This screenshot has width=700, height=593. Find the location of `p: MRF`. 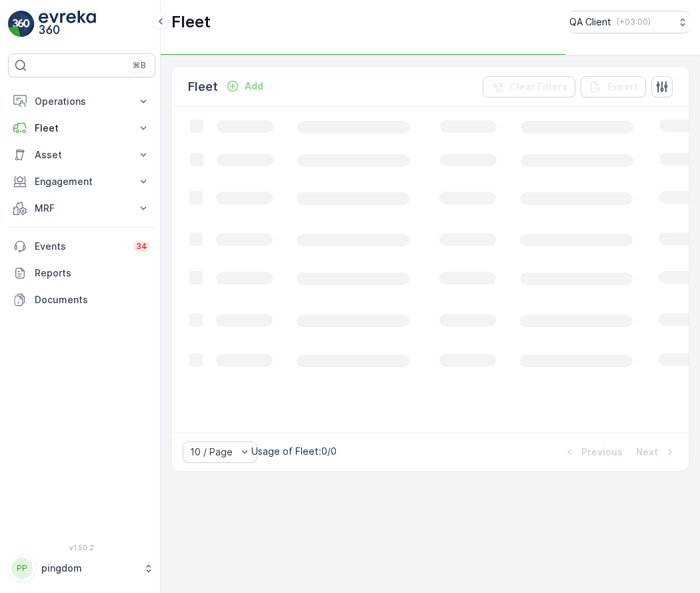

p: MRF is located at coordinates (81, 208).